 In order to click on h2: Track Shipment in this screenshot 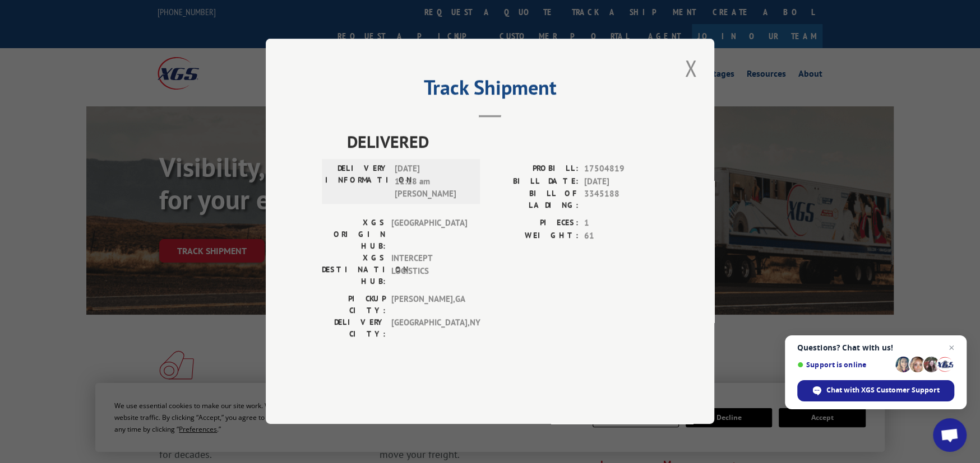, I will do `click(490, 90)`.